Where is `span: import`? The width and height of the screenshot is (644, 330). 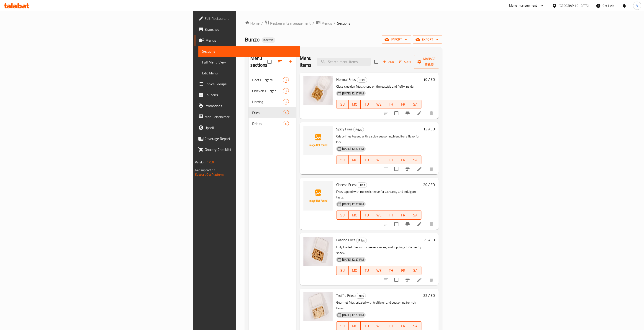
span: import is located at coordinates (396, 39).